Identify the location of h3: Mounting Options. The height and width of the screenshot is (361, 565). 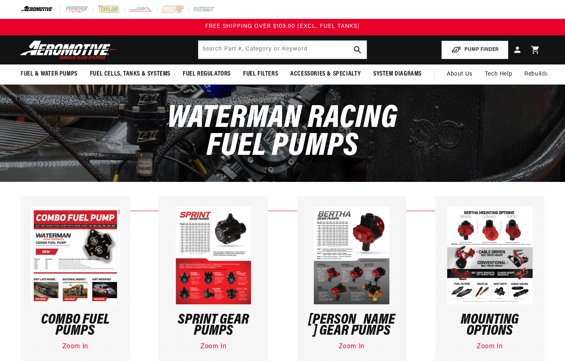
(490, 326).